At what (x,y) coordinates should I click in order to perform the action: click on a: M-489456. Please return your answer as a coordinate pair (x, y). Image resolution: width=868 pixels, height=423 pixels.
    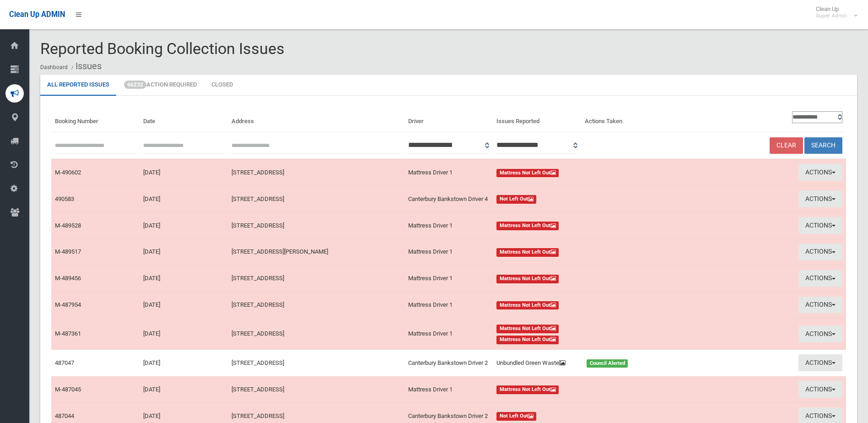
    Looking at the image, I should click on (68, 278).